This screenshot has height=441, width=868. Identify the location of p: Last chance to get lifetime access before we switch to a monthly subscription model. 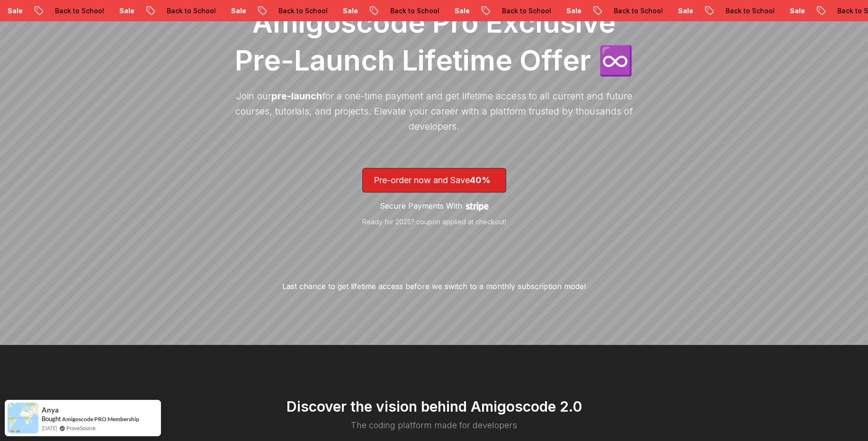
(434, 286).